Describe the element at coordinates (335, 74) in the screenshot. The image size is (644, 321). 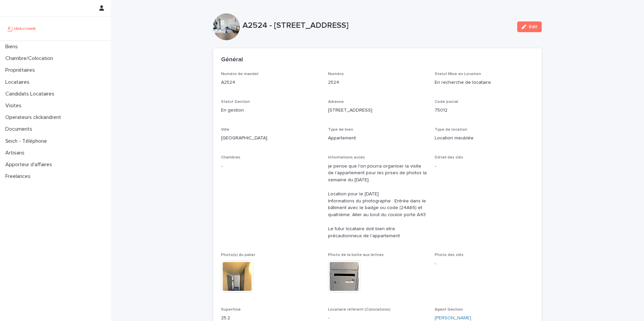
I see `span: Numéro` at that location.